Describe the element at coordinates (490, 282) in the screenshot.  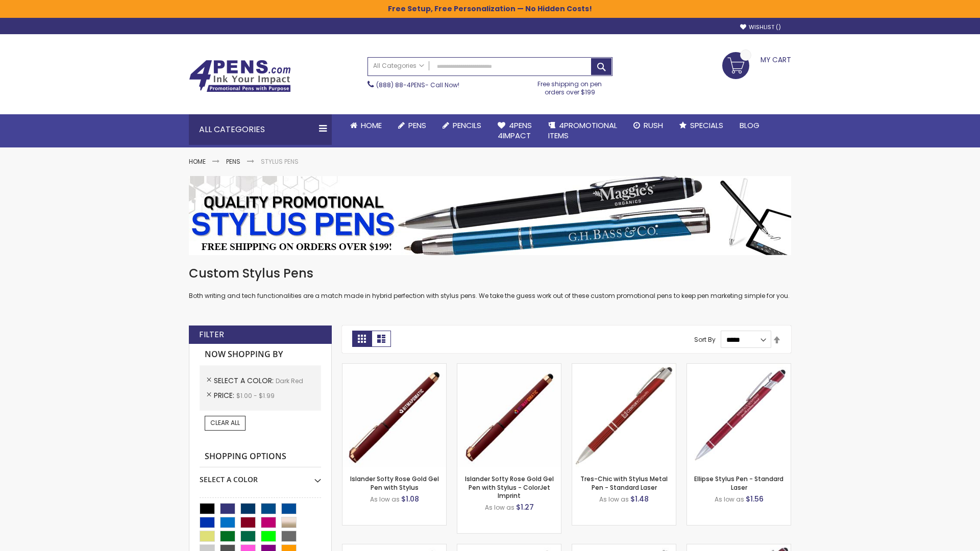
I see `div: Both writing and tech functionalities are a match made in hybrid perfection with stylus pens. We ...` at that location.